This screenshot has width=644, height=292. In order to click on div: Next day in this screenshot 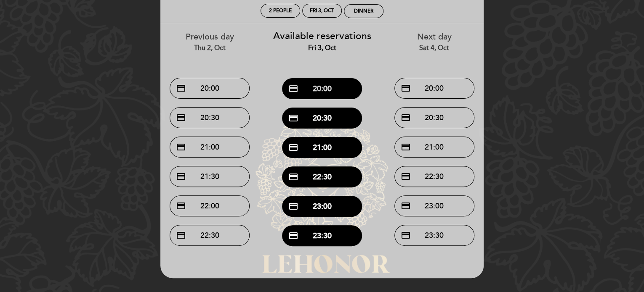, I will do `click(434, 42)`.